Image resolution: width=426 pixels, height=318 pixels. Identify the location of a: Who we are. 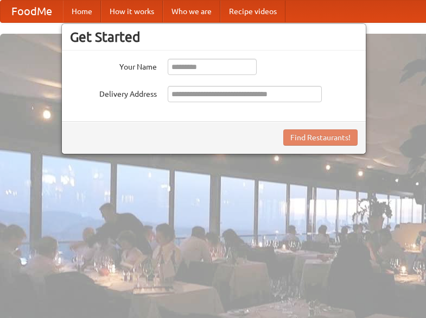
(192, 11).